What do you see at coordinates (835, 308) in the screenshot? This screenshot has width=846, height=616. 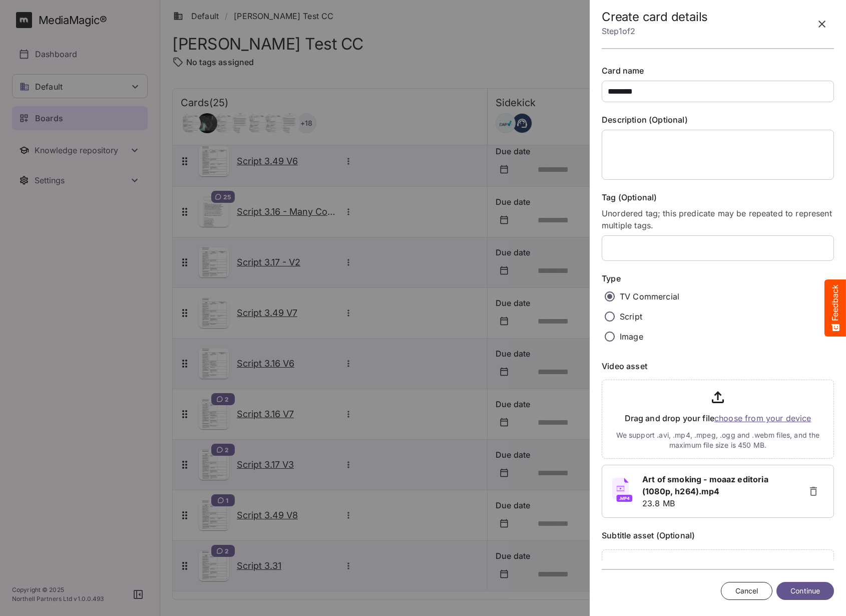 I see `button: Feedback` at bounding box center [835, 308].